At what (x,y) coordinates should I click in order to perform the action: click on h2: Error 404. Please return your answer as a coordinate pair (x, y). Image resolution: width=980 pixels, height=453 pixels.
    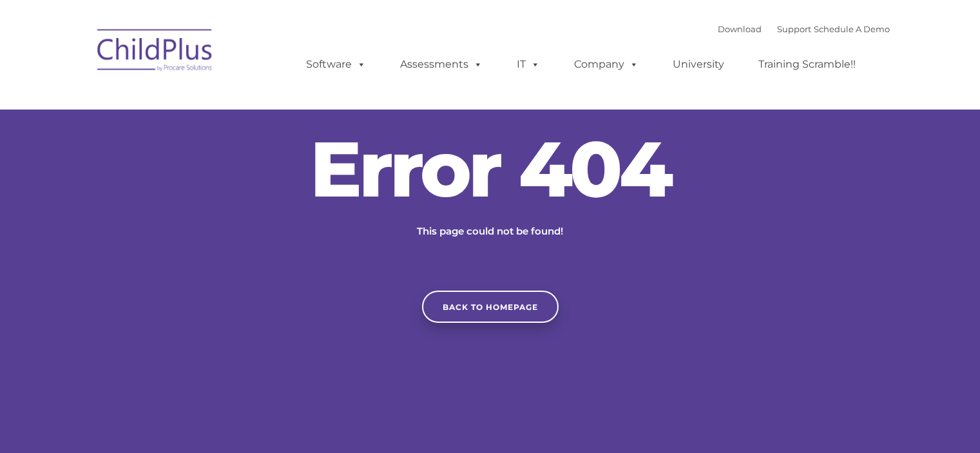
    Looking at the image, I should click on (491, 169).